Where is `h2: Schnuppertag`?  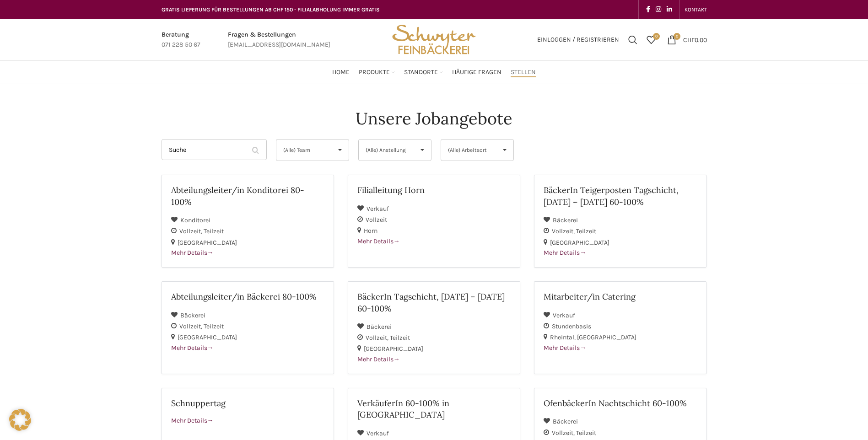
h2: Schnuppertag is located at coordinates (248, 403).